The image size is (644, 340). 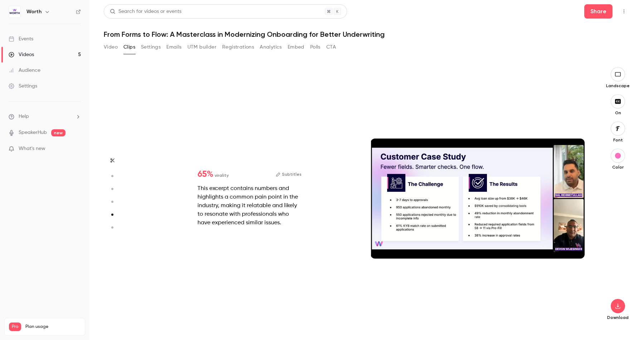 I want to click on div: Settings, so click(x=23, y=86).